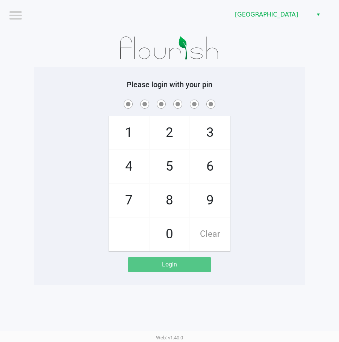 This screenshot has height=342, width=339. Describe the element at coordinates (170, 167) in the screenshot. I see `span: 5` at that location.